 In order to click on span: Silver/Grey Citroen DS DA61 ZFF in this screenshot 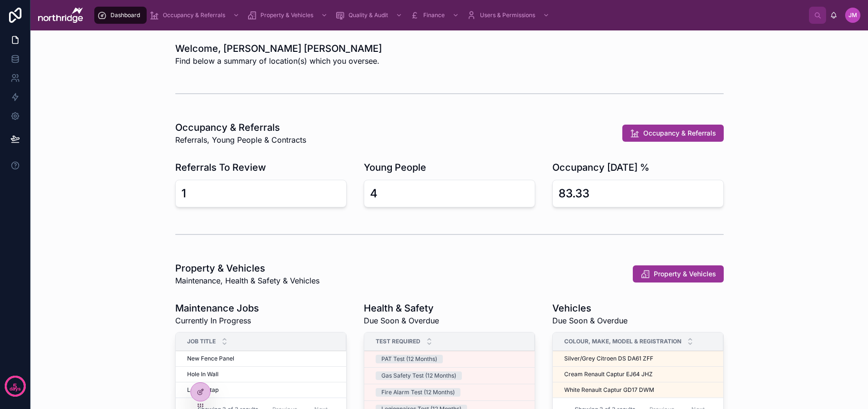, I will do `click(608, 359)`.